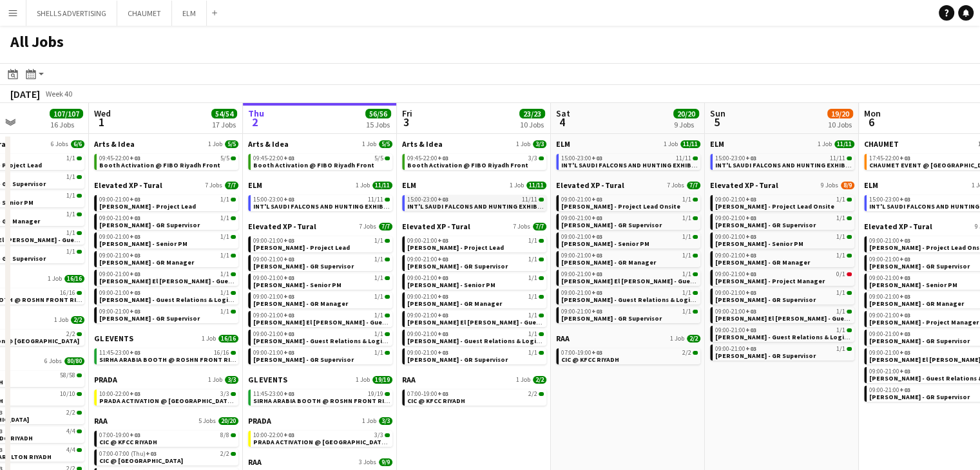 The width and height of the screenshot is (980, 470). What do you see at coordinates (314, 165) in the screenshot?
I see `span: Booth Activation @ FIBO Riyadh Front` at bounding box center [314, 165].